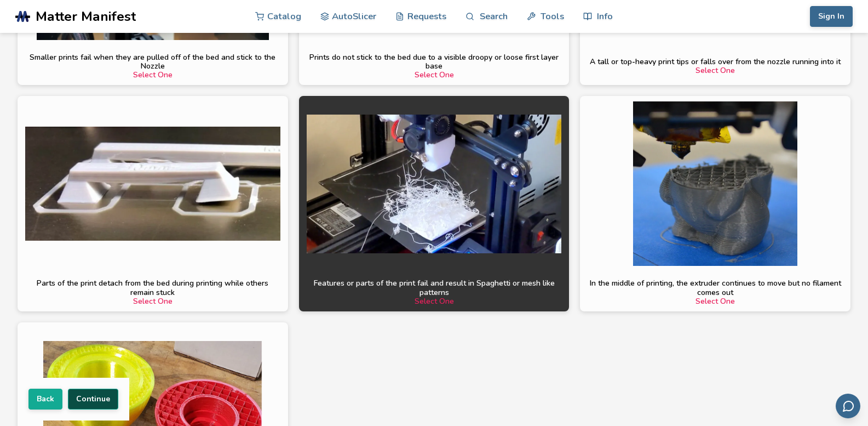 The image size is (868, 426). Describe the element at coordinates (715, 203) in the screenshot. I see `button: In the middle of printing, the extruder continues to move but no filament comes outSelect One` at that location.